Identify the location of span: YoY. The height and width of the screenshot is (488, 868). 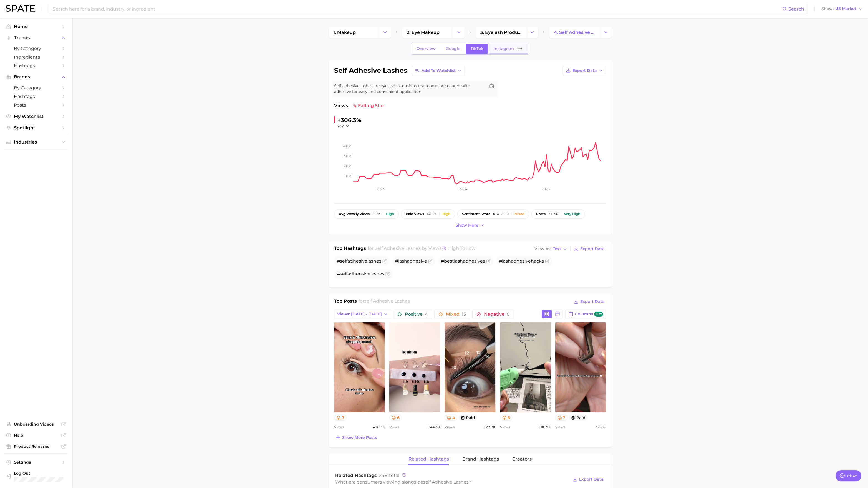
(340, 126).